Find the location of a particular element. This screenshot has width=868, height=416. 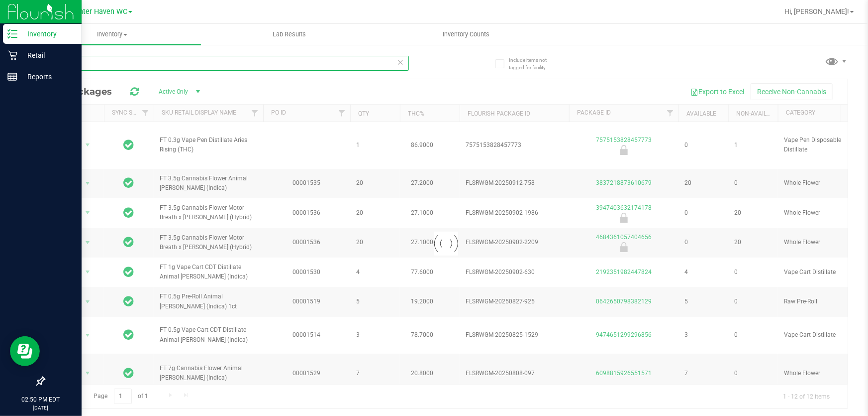

span: Winter Haven WC is located at coordinates (99, 12).